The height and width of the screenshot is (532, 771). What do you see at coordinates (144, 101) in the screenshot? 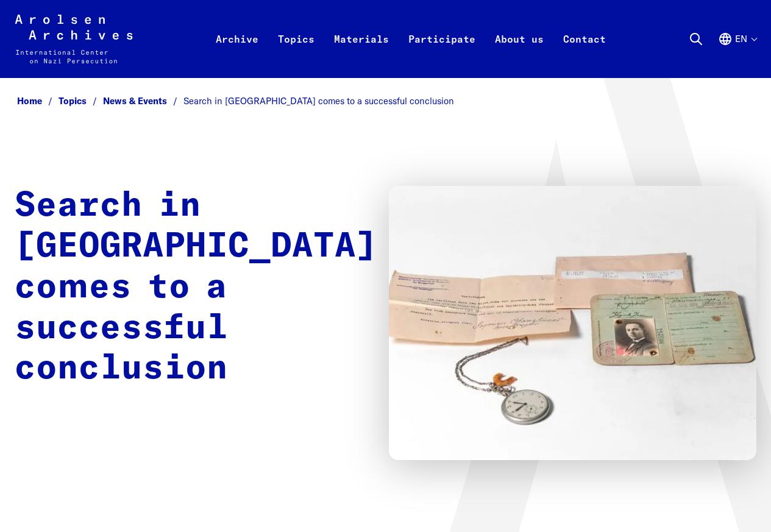
I see `a: News & Events` at bounding box center [144, 101].